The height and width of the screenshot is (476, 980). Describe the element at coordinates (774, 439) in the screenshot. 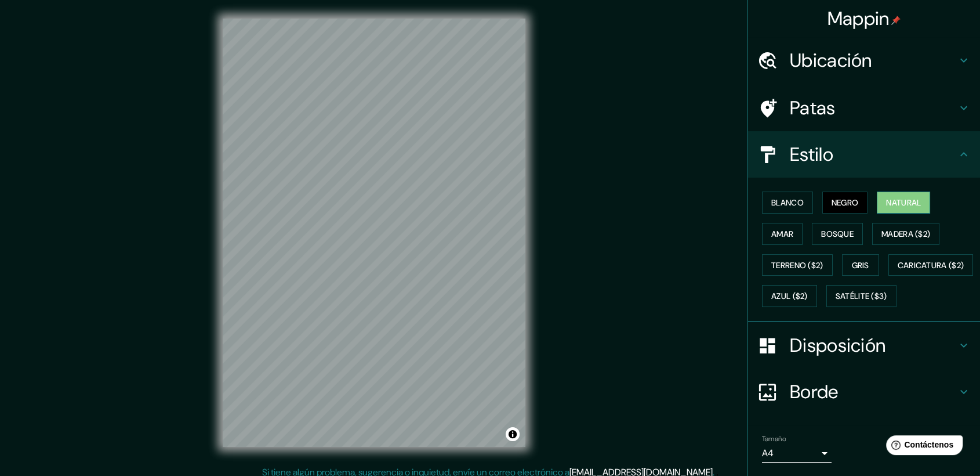

I see `font: Tamaño` at that location.